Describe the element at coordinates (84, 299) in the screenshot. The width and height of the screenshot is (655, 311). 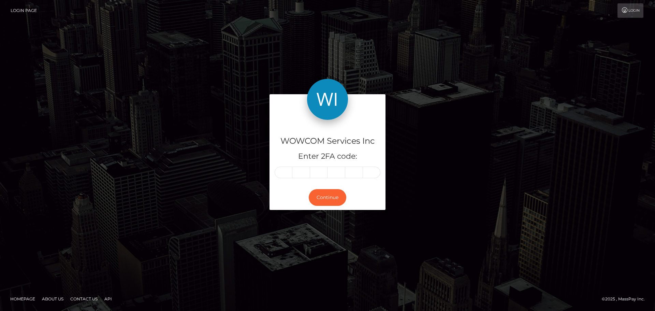
I see `a: Contact Us` at that location.